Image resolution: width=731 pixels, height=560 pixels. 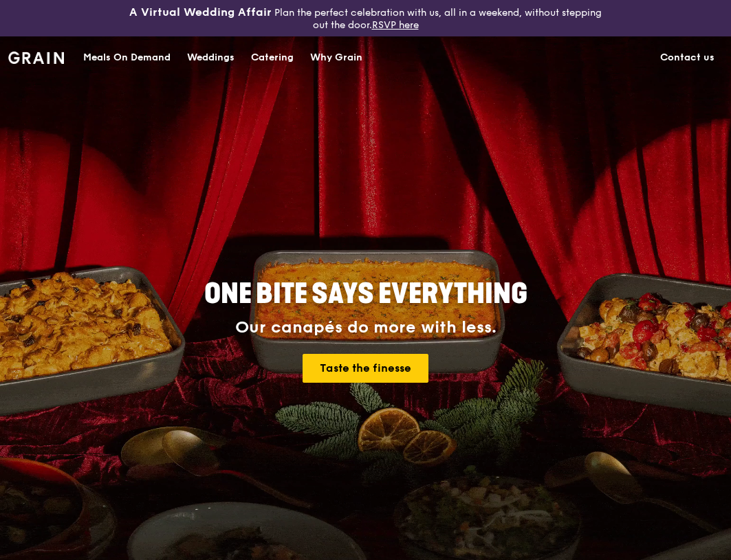 I want to click on a: Why Grain, so click(x=337, y=58).